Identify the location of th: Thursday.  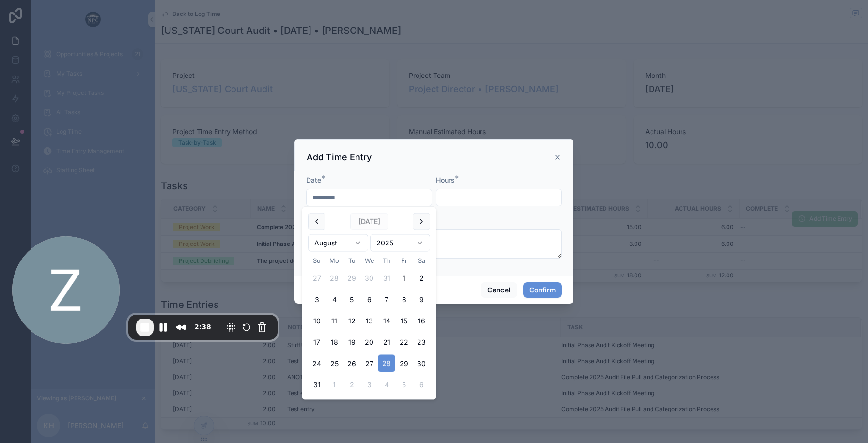
(386, 260).